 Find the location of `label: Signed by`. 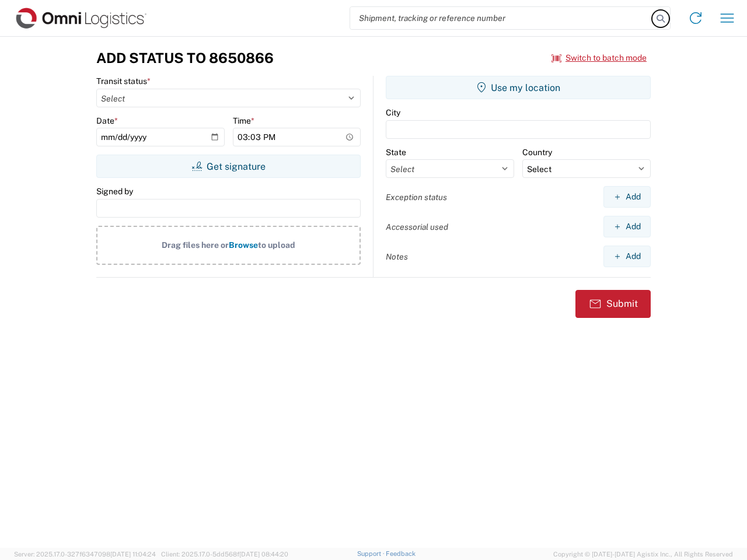

label: Signed by is located at coordinates (114, 191).